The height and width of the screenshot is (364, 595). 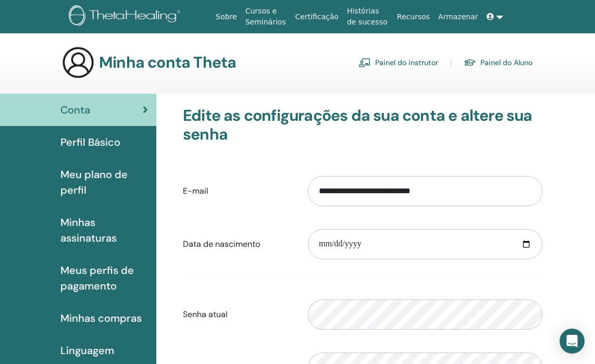 I want to click on span: Minhas compras, so click(x=101, y=318).